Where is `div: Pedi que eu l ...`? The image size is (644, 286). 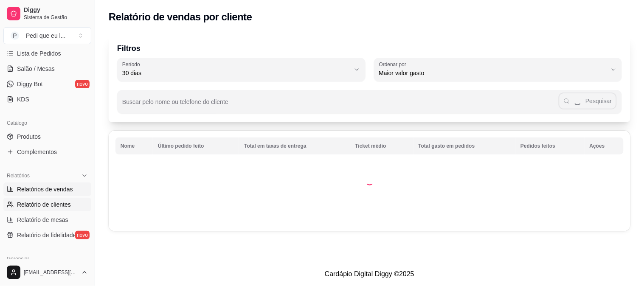 div: Pedi que eu l ... is located at coordinates (45, 36).